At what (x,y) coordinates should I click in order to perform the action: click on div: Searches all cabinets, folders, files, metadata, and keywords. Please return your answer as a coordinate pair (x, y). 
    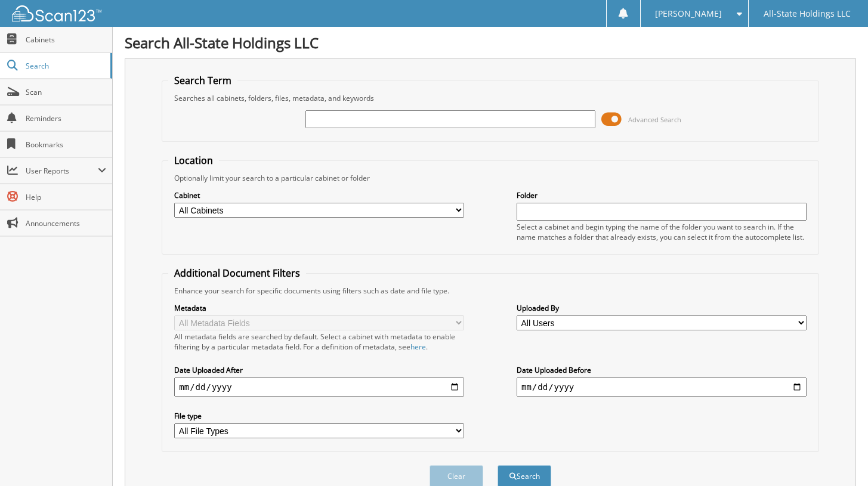
    Looking at the image, I should click on (490, 97).